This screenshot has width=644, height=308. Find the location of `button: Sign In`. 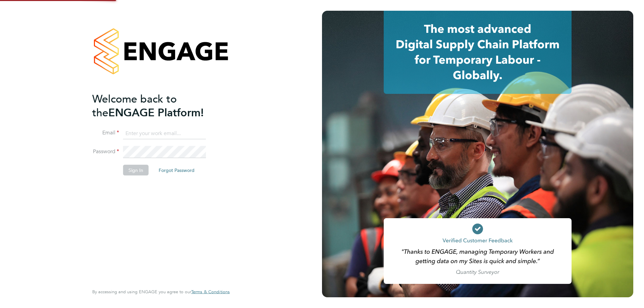

button: Sign In is located at coordinates (135, 170).